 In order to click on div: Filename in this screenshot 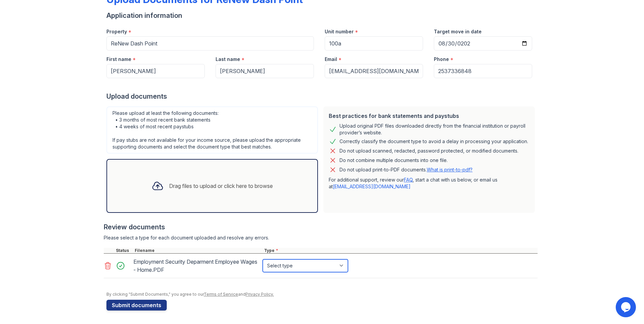, I will do `click(198, 251)`.